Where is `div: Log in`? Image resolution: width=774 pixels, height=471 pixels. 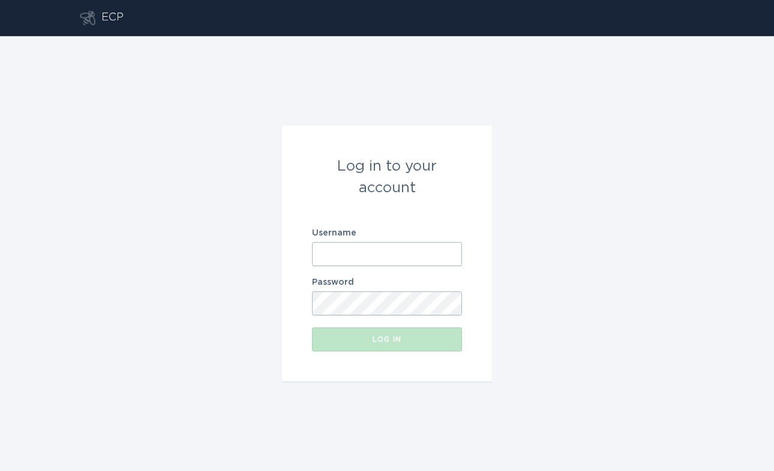 div: Log in is located at coordinates (387, 339).